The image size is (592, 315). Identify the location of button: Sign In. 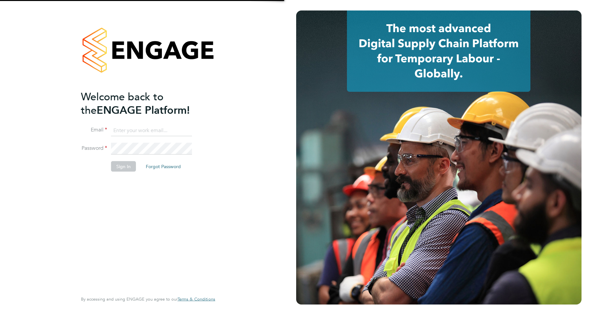
(124, 167).